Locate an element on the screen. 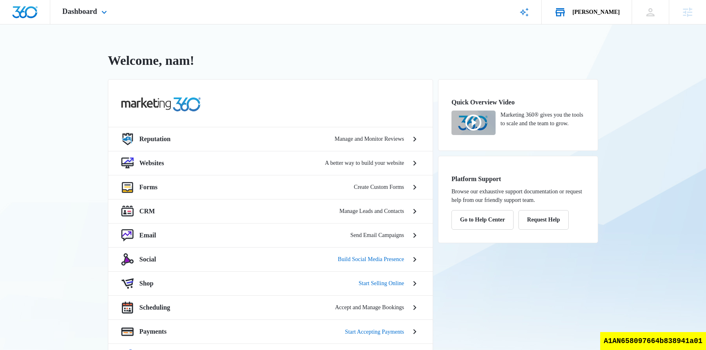 Image resolution: width=706 pixels, height=350 pixels. a: crmCRMManage Leads and Contacts is located at coordinates (270, 211).